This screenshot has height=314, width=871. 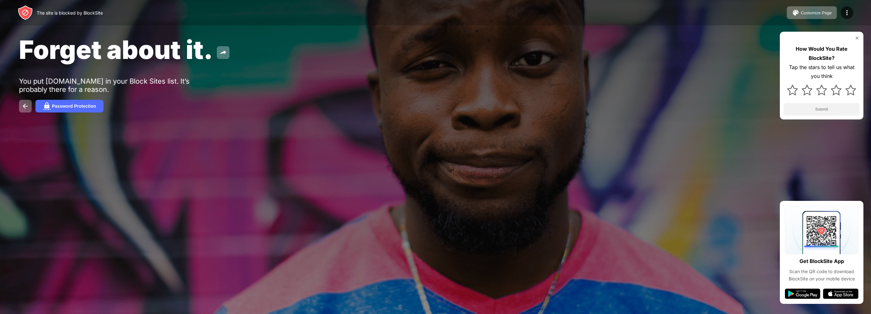 What do you see at coordinates (223, 53) in the screenshot?
I see `img: share.svg` at bounding box center [223, 53].